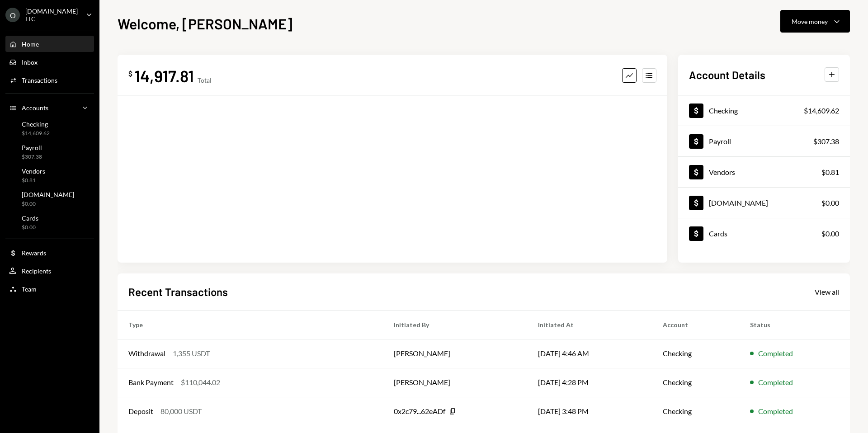  I want to click on a: Home, so click(50, 44).